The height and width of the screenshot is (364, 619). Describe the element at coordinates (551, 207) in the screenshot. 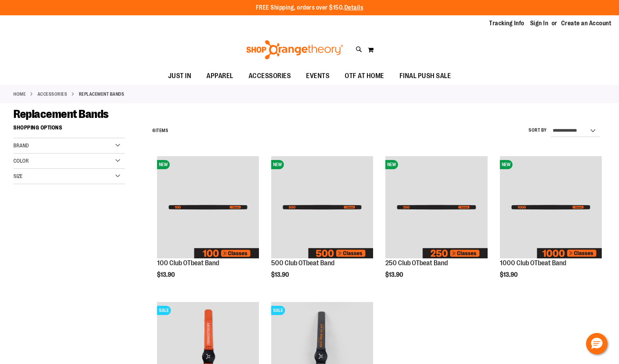

I see `img: Image of 1000 Club OTbeat Band` at that location.